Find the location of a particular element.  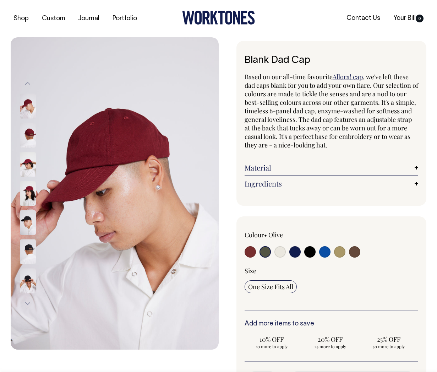

a: Your Bill0 is located at coordinates (409, 18).